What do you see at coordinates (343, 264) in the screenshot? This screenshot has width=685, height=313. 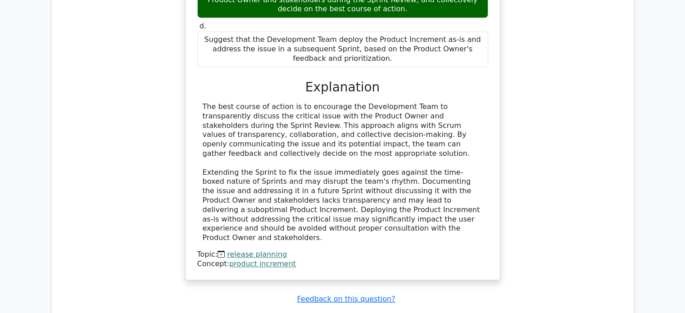 I see `div: Concept:` at bounding box center [343, 264].